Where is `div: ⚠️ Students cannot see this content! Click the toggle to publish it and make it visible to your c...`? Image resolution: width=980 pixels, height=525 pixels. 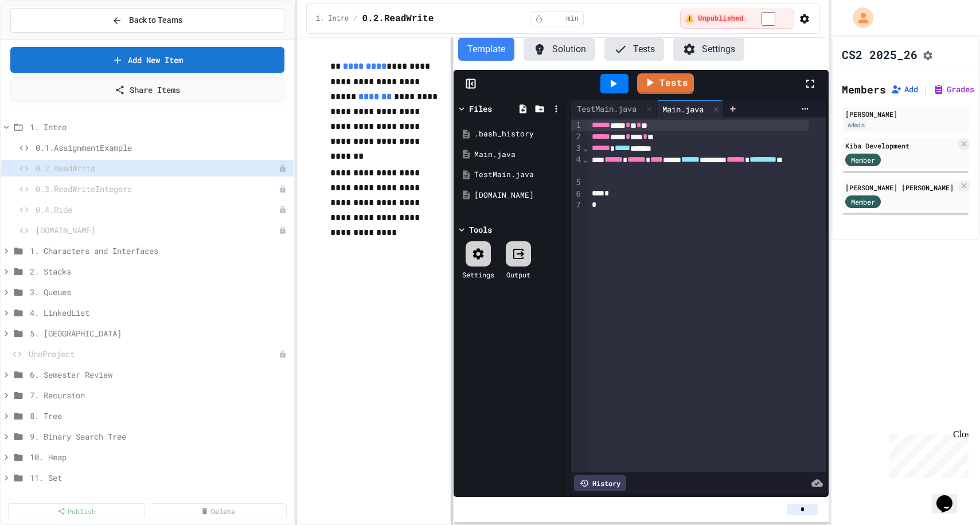 div: ⚠️ Students cannot see this content! Click the toggle to publish it and make it visible to your c... is located at coordinates (737, 19).